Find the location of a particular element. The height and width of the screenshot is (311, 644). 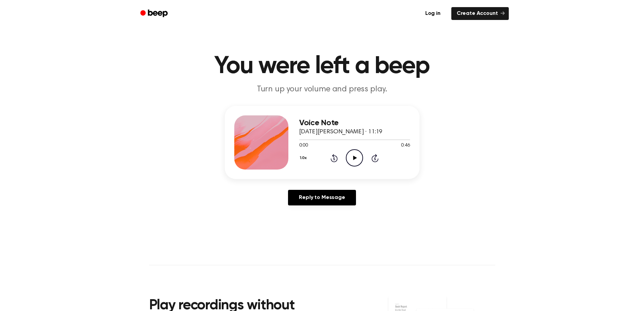

a: Beep is located at coordinates (155, 14).